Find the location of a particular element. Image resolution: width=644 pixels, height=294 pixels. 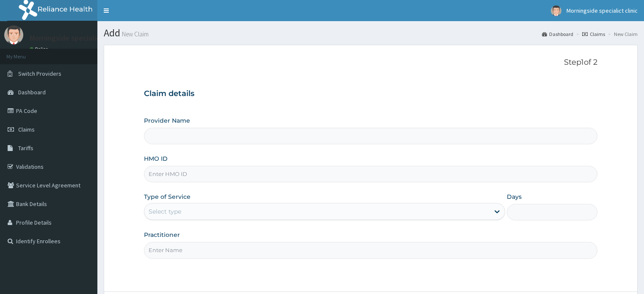

li: New Claim is located at coordinates (622, 34).